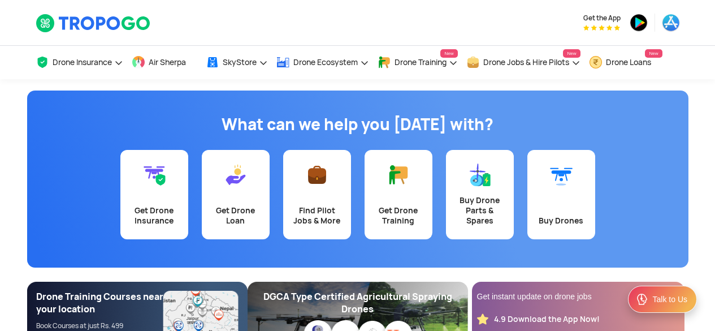 This screenshot has width=715, height=331. What do you see at coordinates (670, 299) in the screenshot?
I see `div: Talk to Us` at bounding box center [670, 299].